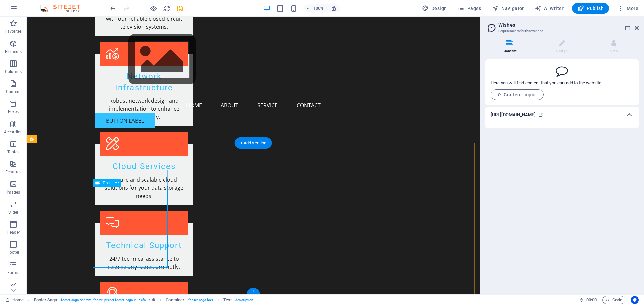 This screenshot has height=305, width=644. Describe the element at coordinates (180, 8) in the screenshot. I see `button: save` at that location.